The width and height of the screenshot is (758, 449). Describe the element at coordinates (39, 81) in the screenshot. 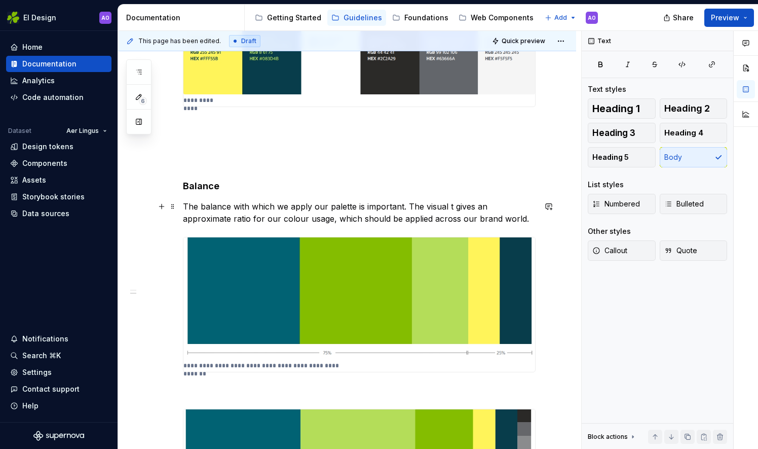

I see `div: Analytics` at that location.